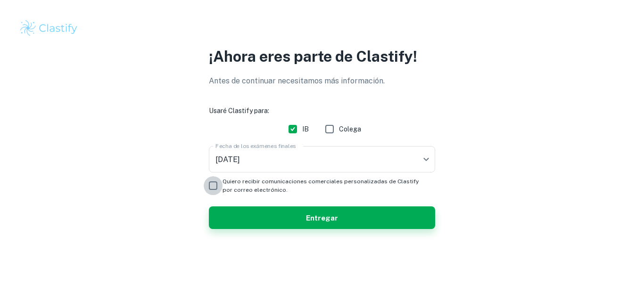  I want to click on font: ¡Ahora eres parte de Clastify!, so click(313, 56).